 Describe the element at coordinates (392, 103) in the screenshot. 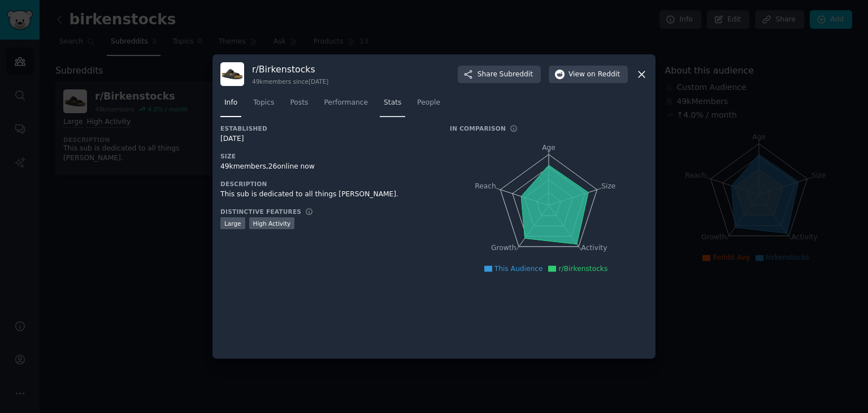

I see `span: Stats` at that location.